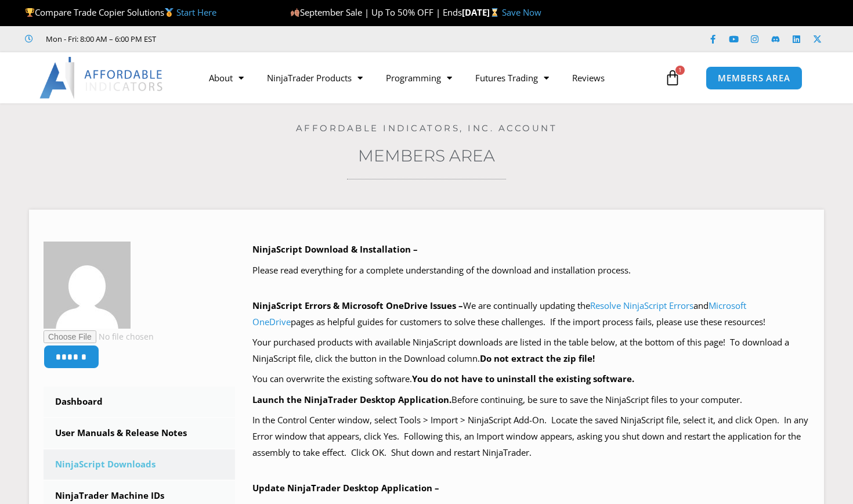 The height and width of the screenshot is (504, 853). Describe the element at coordinates (426, 156) in the screenshot. I see `a: Members Area` at that location.